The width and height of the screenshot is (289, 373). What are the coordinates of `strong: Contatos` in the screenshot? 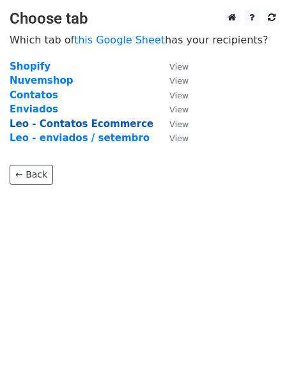 It's located at (34, 95).